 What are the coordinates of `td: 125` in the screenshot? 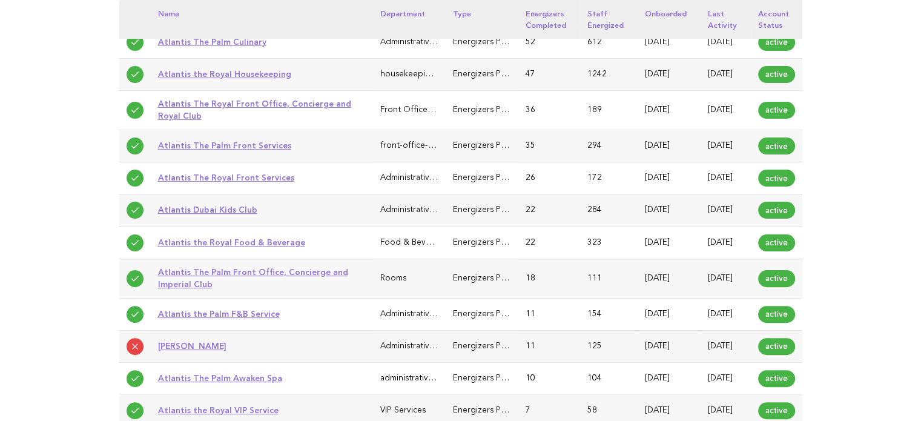 It's located at (608, 346).